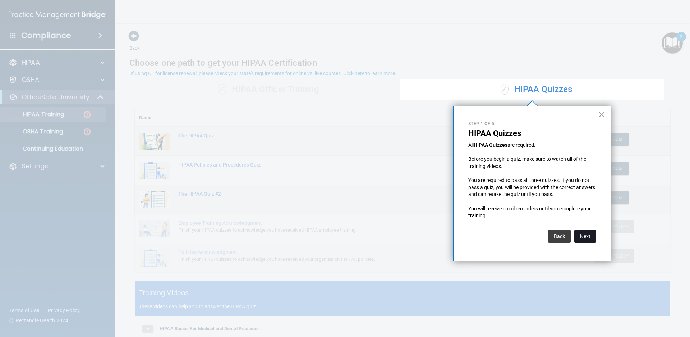 The width and height of the screenshot is (690, 337). Describe the element at coordinates (536, 89) in the screenshot. I see `div: HIPAA Quizzes` at that location.